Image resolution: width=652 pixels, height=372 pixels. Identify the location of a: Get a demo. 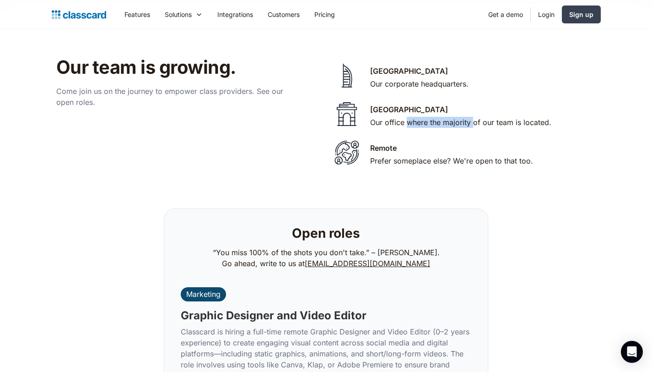
(506, 14).